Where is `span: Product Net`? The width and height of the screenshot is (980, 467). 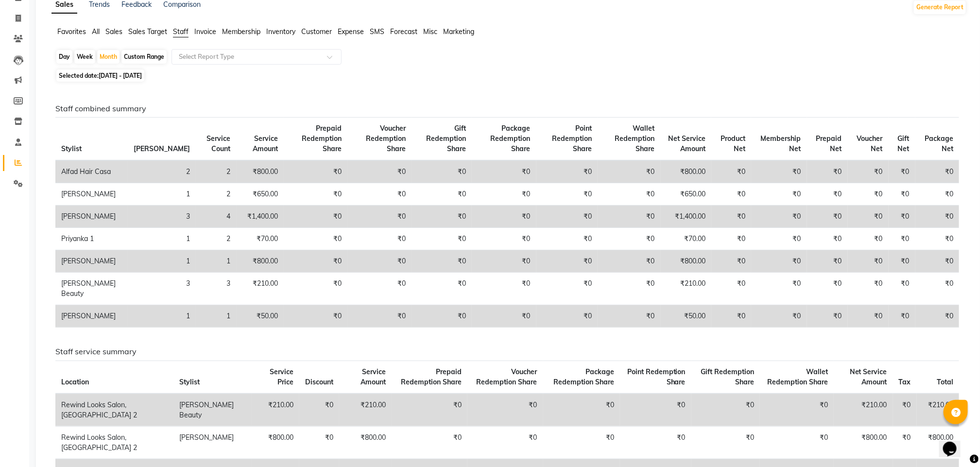
span: Product Net is located at coordinates (733, 143).